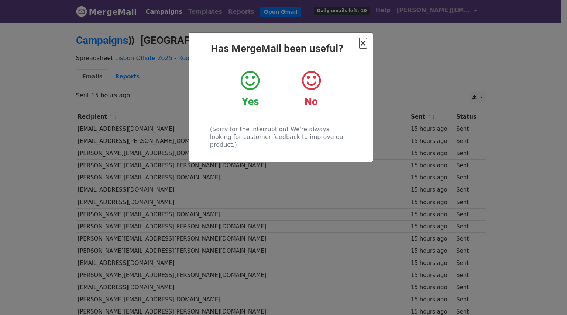  Describe the element at coordinates (548, 298) in the screenshot. I see `div: Chat Widget` at that location.